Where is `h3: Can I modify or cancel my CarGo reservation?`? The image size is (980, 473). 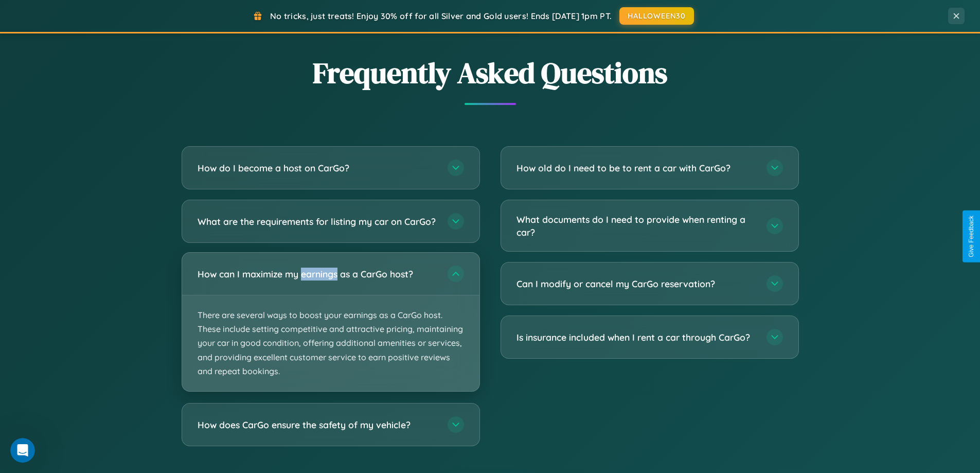
h3: Can I modify or cancel my CarGo reservation? is located at coordinates (636, 284).